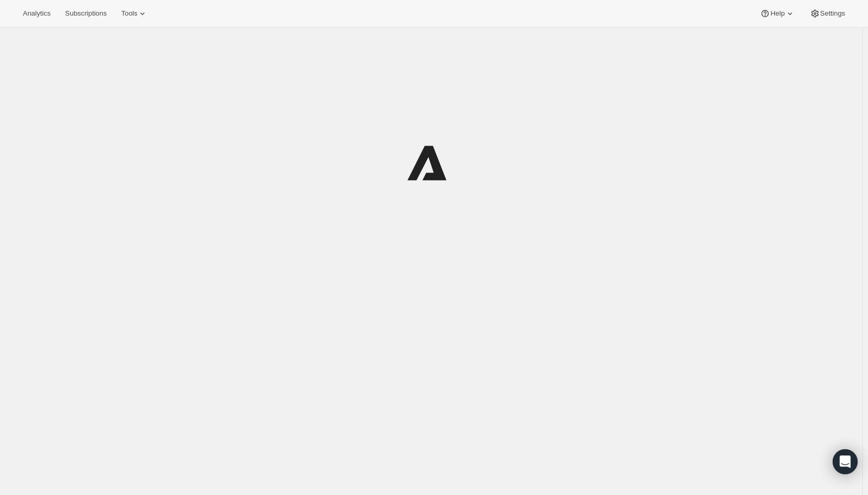 The width and height of the screenshot is (868, 495). Describe the element at coordinates (845, 462) in the screenshot. I see `div: Open Intercom Messenger` at that location.